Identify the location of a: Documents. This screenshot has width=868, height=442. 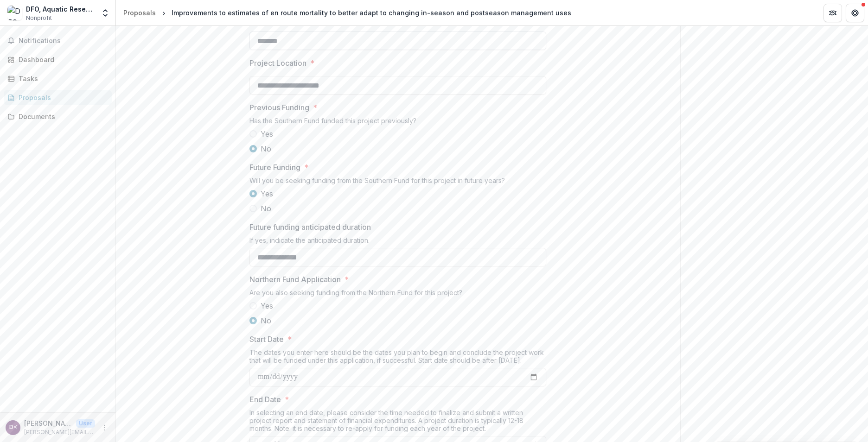
(57, 116).